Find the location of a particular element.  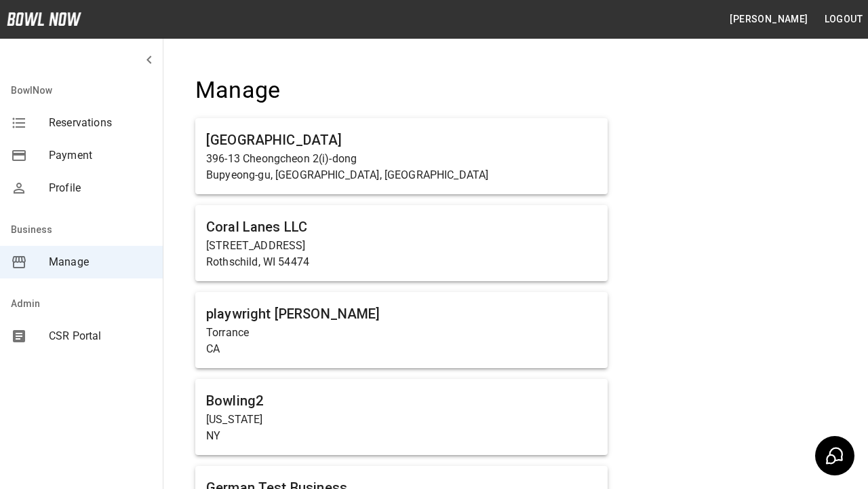

button: Logout is located at coordinates (843, 19).